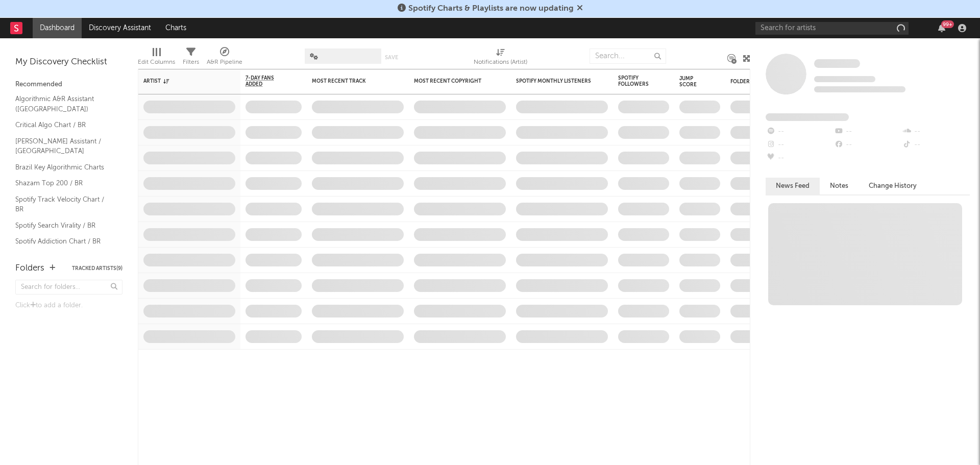 This screenshot has width=980, height=465. Describe the element at coordinates (69, 287) in the screenshot. I see `input: Search for folders...` at that location.